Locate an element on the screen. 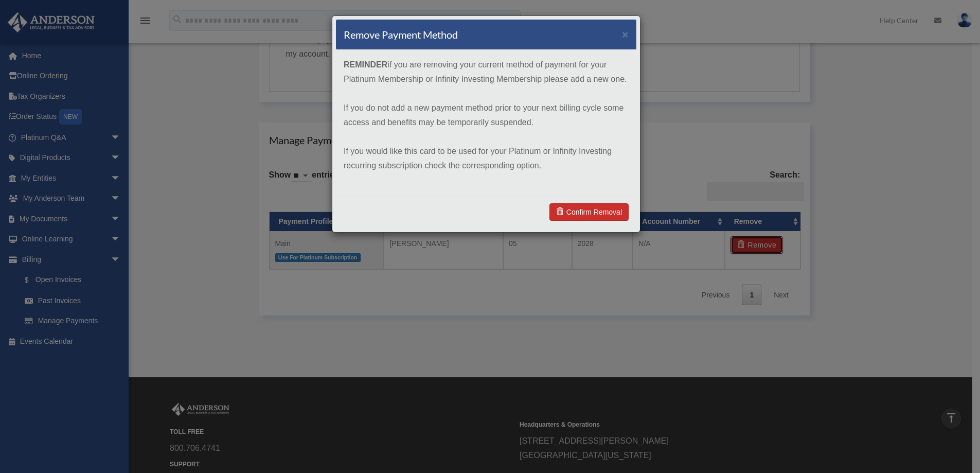  div: if you are removing your current method of payment for your Platinum Membership or Infinity Inves... is located at coordinates (487, 123).